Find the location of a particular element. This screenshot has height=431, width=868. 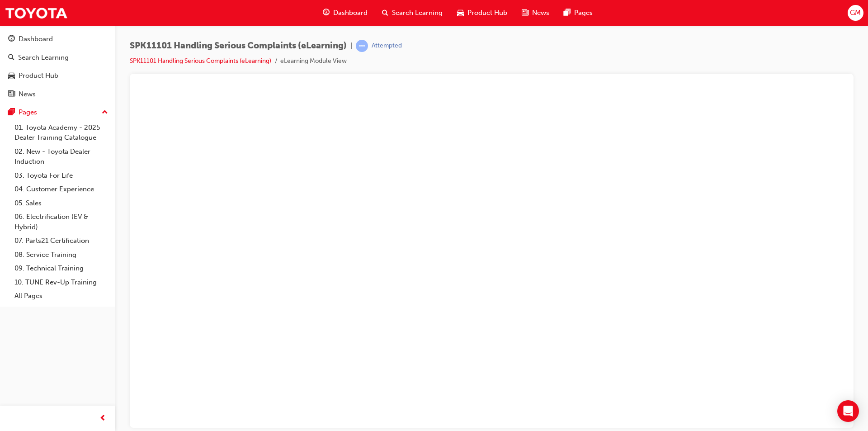

span: Pages is located at coordinates (583, 13).